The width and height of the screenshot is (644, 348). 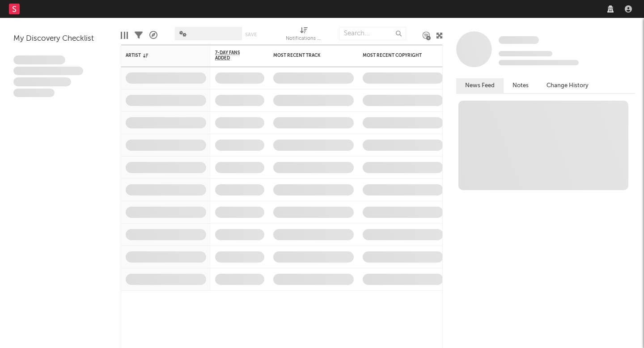 What do you see at coordinates (48, 71) in the screenshot?
I see `span: Integer aliquet in purus et` at bounding box center [48, 71].